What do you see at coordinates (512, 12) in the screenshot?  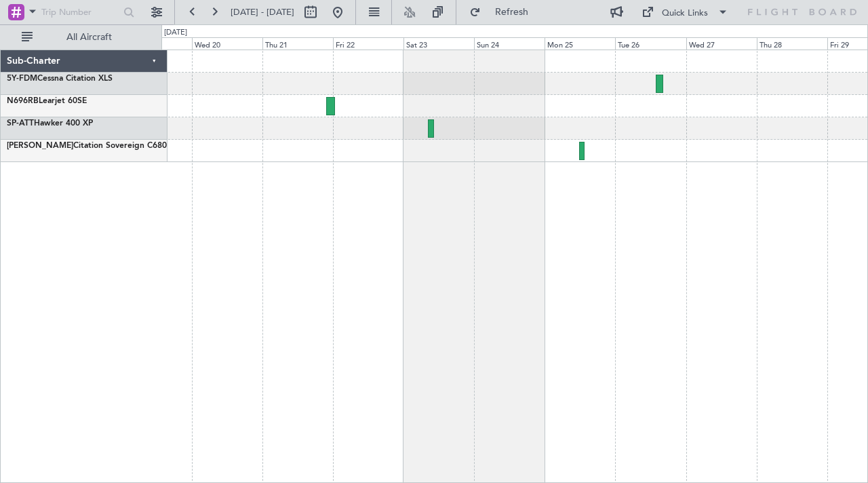 I see `span: Refresh` at bounding box center [512, 12].